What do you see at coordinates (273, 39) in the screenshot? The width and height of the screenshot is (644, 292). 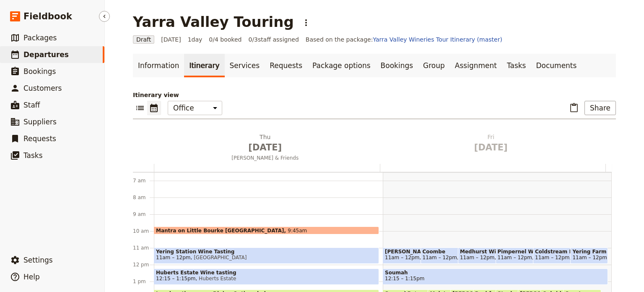 I see `span: 0 / 3 staff assigned` at bounding box center [273, 39].